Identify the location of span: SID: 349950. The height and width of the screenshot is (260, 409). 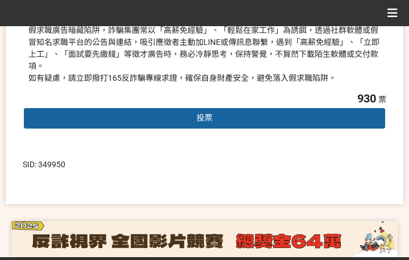
(44, 164).